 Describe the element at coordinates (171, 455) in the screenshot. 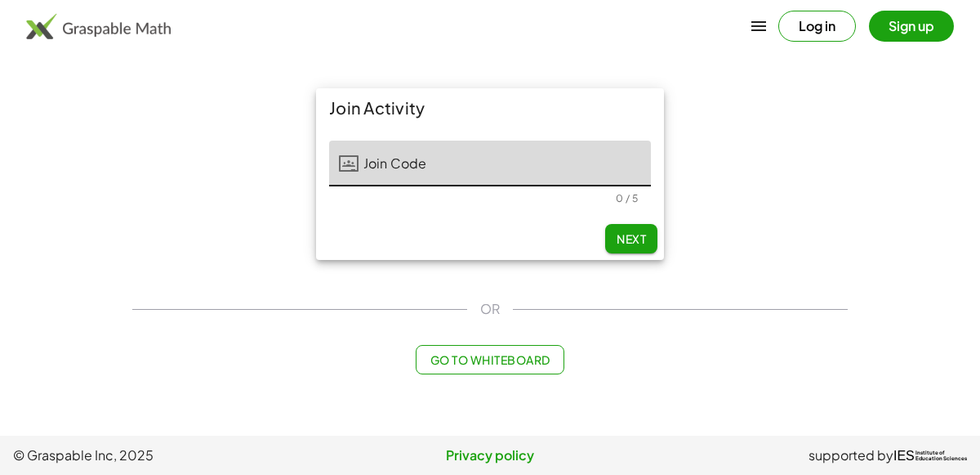

I see `span: © Graspable Inc, 2025` at that location.